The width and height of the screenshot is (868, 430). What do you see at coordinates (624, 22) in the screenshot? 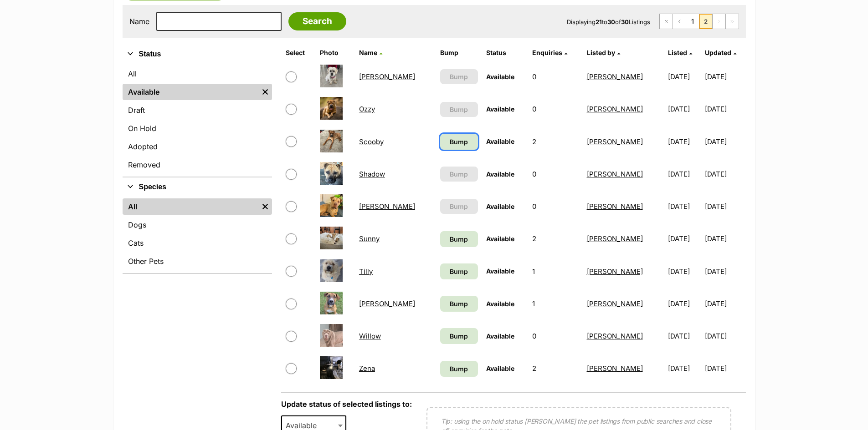
I see `strong: 30` at bounding box center [624, 22].